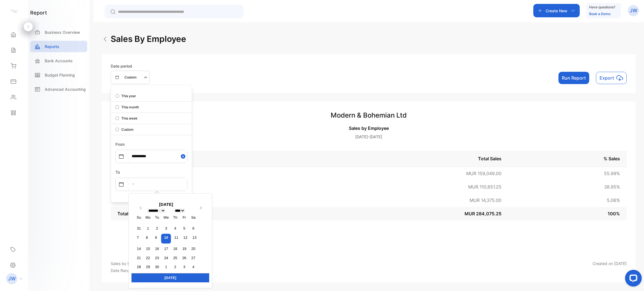  What do you see at coordinates (602, 8) in the screenshot?
I see `p: Have questions?` at bounding box center [602, 8].